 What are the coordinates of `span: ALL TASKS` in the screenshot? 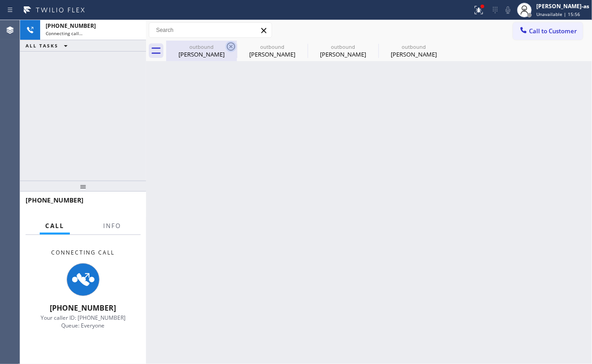 It's located at (42, 46).